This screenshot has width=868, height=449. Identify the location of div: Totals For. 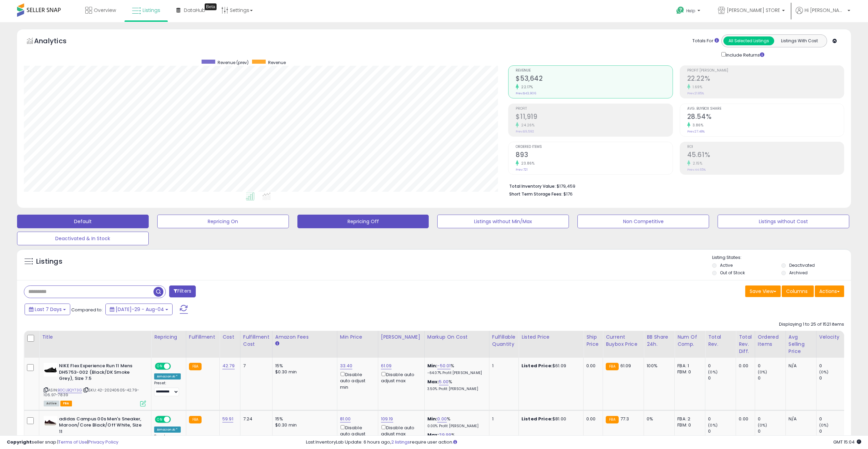
(706, 41).